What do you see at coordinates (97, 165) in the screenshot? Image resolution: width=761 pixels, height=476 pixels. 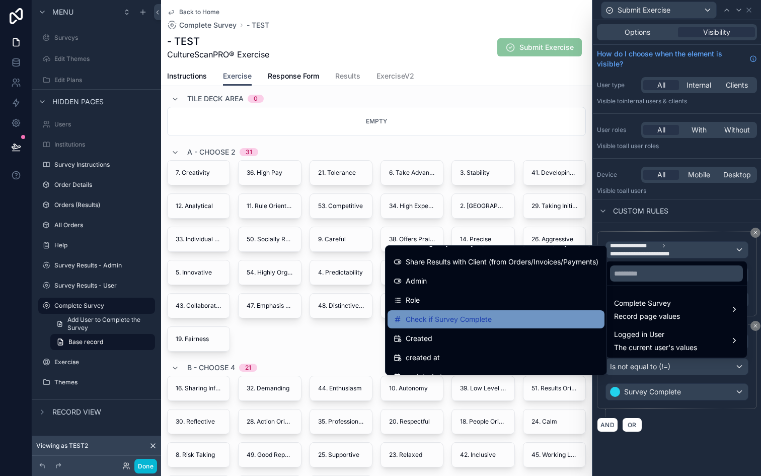 I see `a: Survey Instructions` at bounding box center [97, 165].